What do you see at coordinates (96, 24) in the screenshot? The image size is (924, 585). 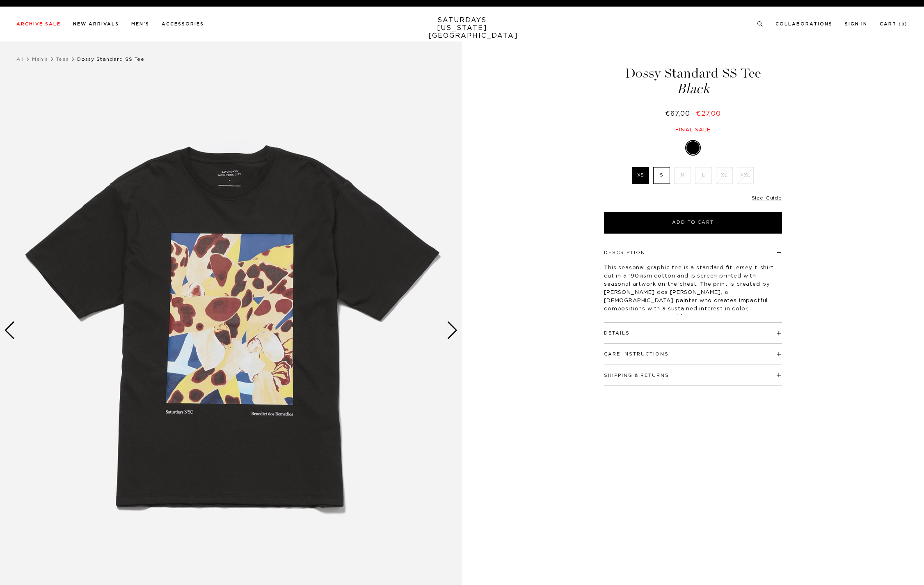 I see `a: New Arrivals` at bounding box center [96, 24].